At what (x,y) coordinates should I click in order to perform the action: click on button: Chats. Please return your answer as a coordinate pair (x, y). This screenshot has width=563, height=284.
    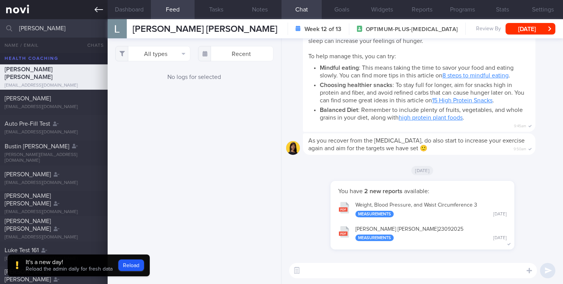
    Looking at the image, I should click on (92, 45).